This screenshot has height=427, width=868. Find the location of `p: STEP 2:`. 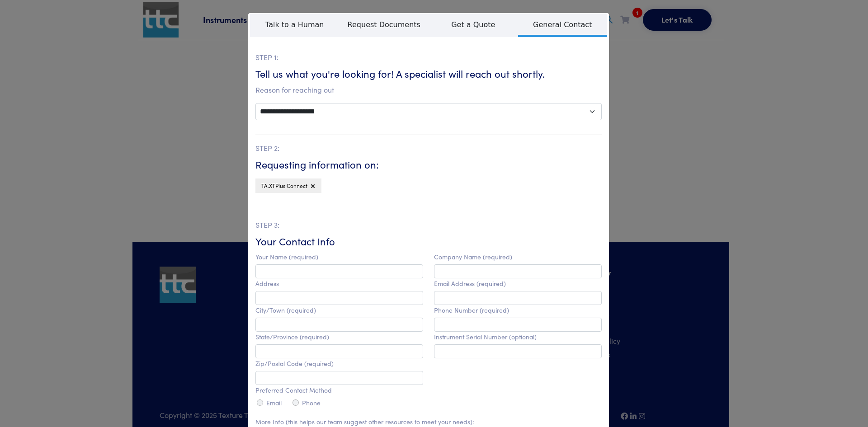

p: STEP 2: is located at coordinates (428, 148).